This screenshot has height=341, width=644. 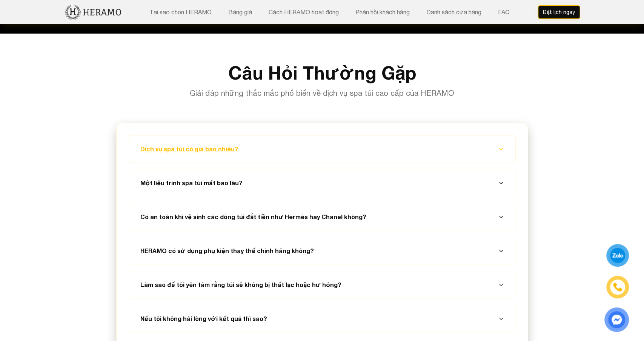 What do you see at coordinates (322, 149) in the screenshot?
I see `button: Dịch vụ spa túi có giá bao nhiêu?` at bounding box center [322, 149].